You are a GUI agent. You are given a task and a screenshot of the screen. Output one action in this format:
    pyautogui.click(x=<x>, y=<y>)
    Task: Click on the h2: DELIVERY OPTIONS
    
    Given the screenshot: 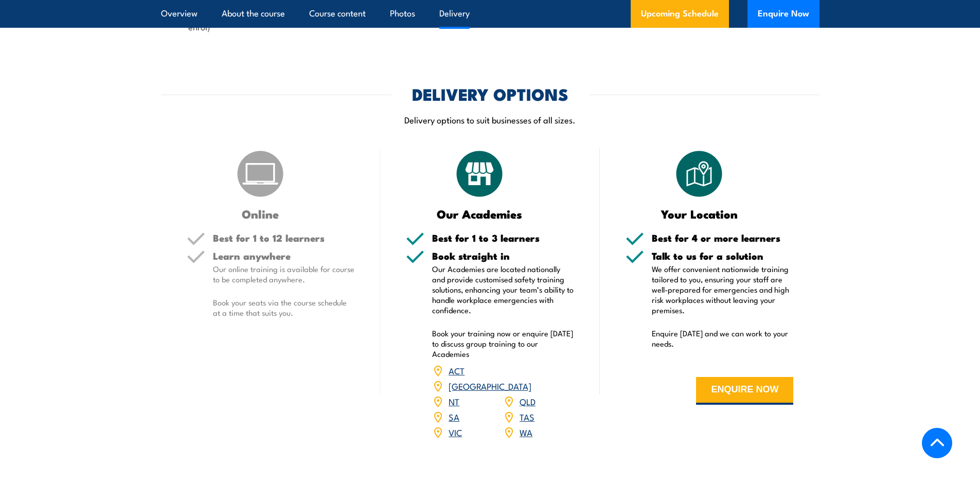 What is the action you would take?
    pyautogui.click(x=490, y=94)
    